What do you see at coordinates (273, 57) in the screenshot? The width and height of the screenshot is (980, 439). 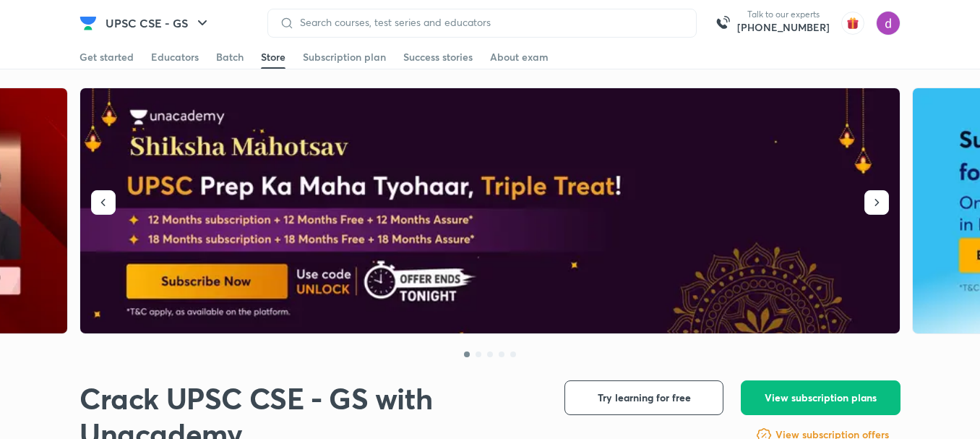 I see `div: Store` at bounding box center [273, 57].